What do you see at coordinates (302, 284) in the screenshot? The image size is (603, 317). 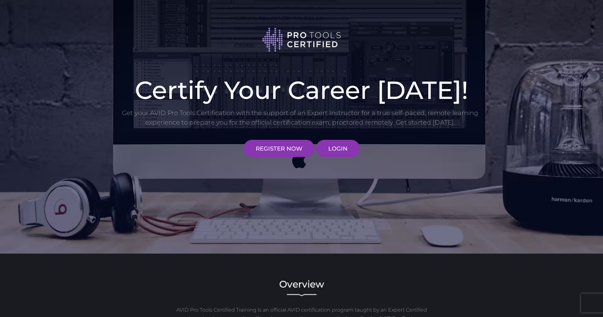 I see `h2: Overview` at bounding box center [302, 284].